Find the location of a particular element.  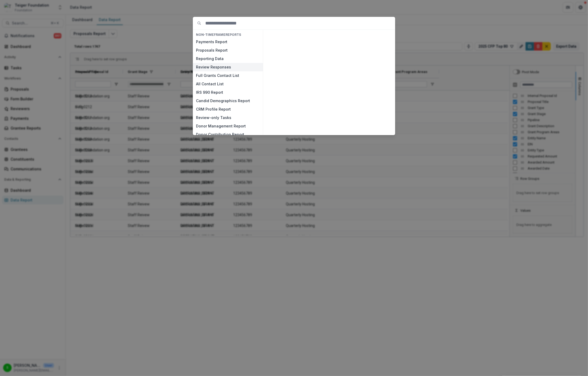

button: Donor Management Report is located at coordinates (228, 126).